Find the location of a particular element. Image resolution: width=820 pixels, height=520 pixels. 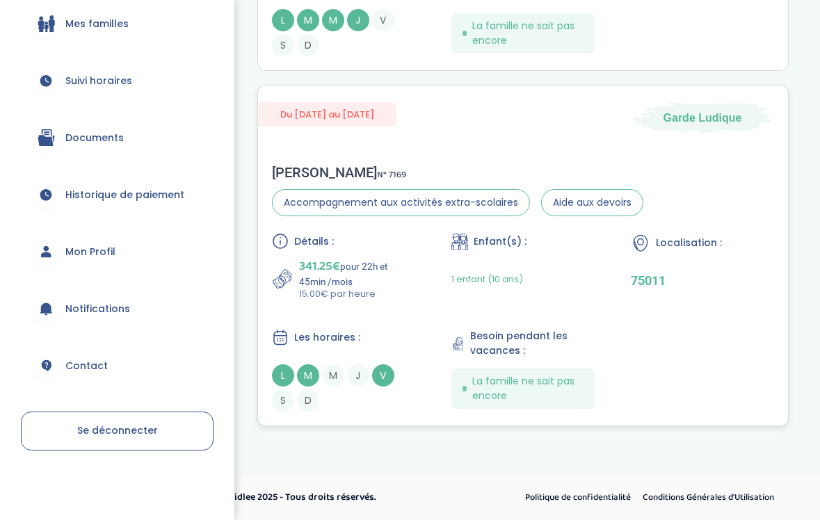

span: Mon Profil is located at coordinates (90, 252).